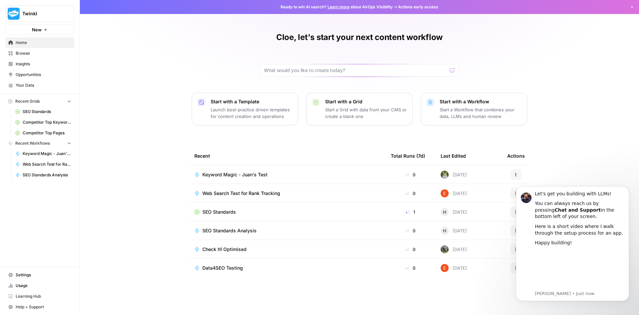 The width and height of the screenshot is (639, 315). What do you see at coordinates (27, 101) in the screenshot?
I see `span: Recent Grids` at bounding box center [27, 101].